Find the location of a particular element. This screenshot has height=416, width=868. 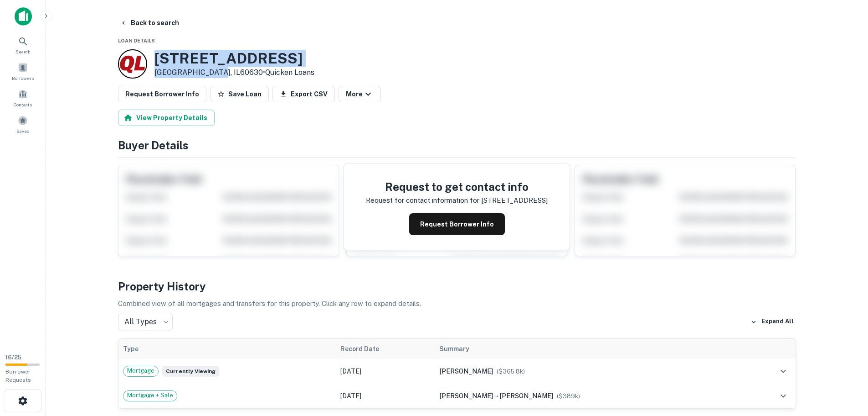

div: Saved is located at coordinates (23, 124).